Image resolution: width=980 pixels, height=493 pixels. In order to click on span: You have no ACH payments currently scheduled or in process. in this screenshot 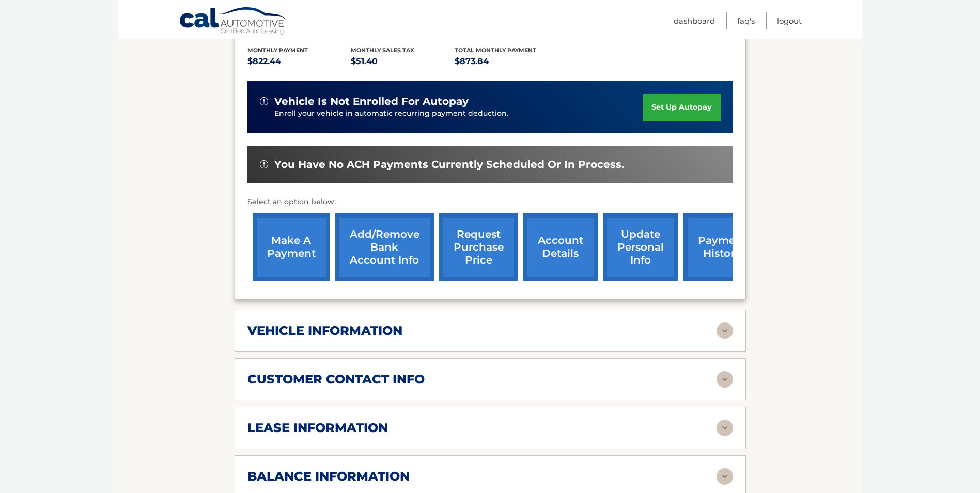, I will do `click(449, 164)`.